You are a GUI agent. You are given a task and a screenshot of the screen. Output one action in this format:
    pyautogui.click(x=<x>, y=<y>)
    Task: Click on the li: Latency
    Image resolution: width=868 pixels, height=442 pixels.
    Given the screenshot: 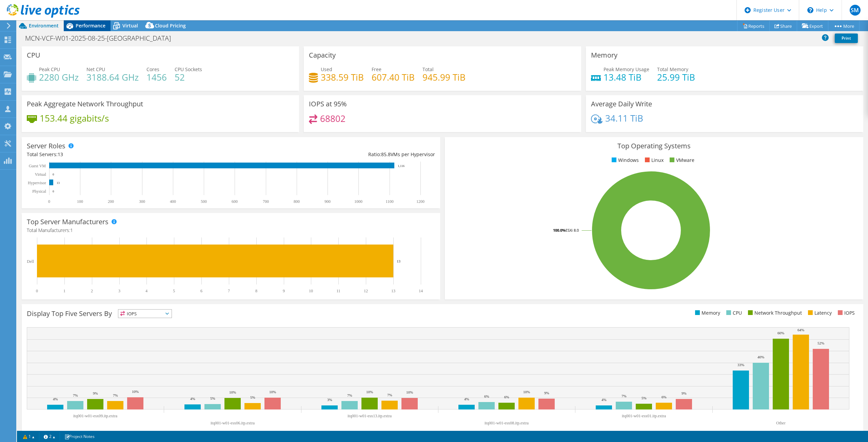 What is the action you would take?
    pyautogui.click(x=819, y=313)
    